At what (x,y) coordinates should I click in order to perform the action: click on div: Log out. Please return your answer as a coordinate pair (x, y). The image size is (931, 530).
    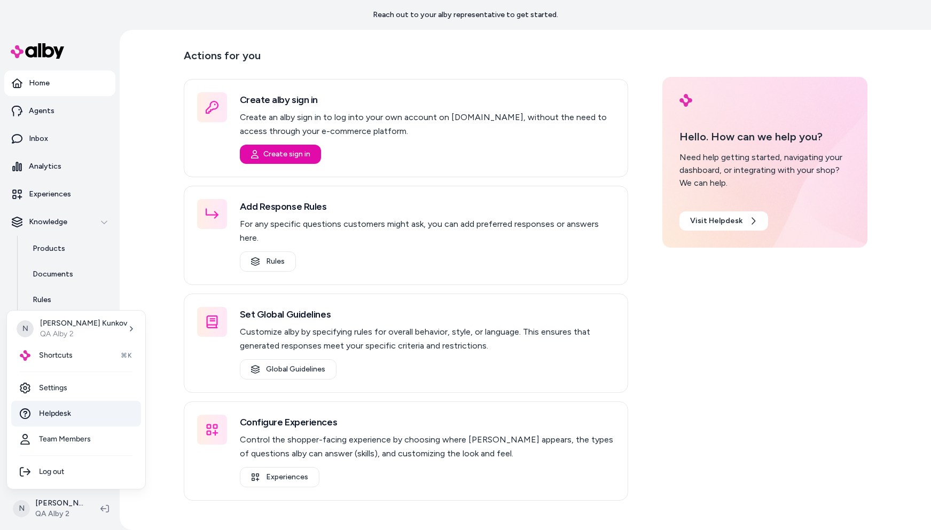
    Looking at the image, I should click on (76, 472).